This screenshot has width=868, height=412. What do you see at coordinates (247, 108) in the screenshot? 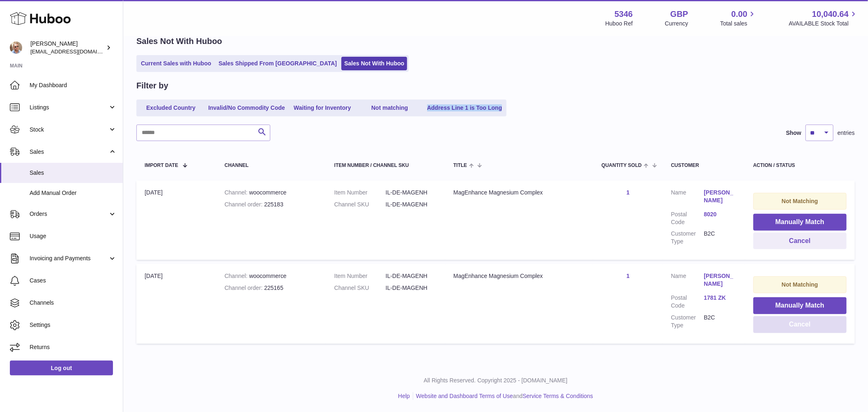
I see `a: Invalid/No Commodity Code` at bounding box center [247, 108].